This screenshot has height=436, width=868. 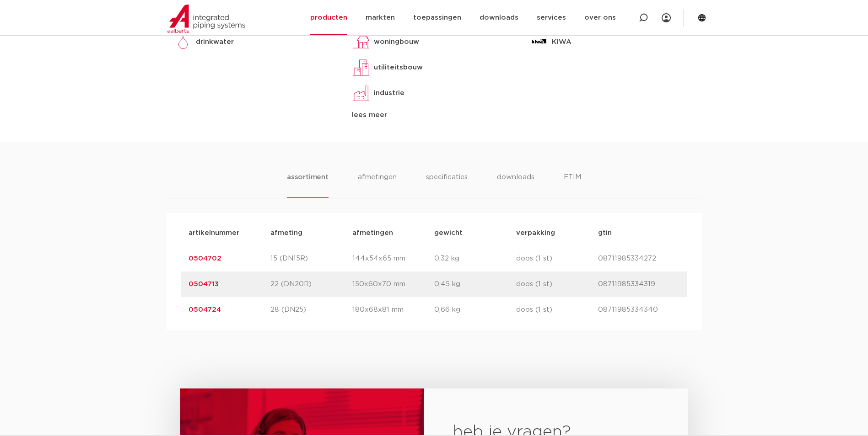 What do you see at coordinates (639, 310) in the screenshot?
I see `p: 08711985334340` at bounding box center [639, 310].